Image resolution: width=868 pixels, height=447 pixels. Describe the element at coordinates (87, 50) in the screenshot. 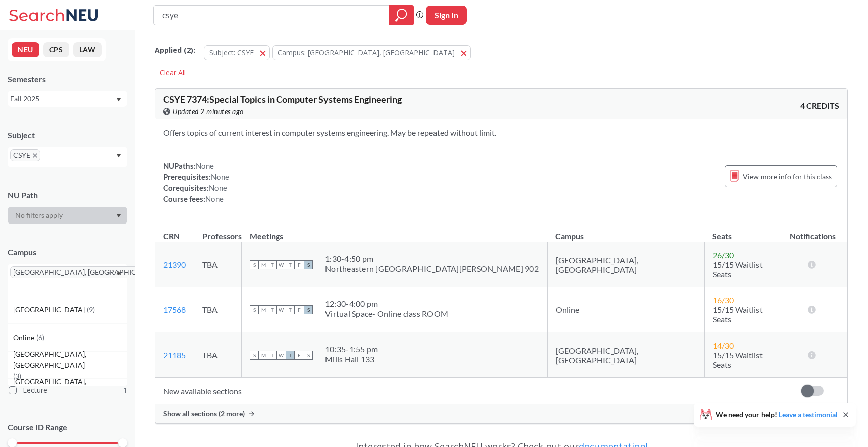

I see `button: LAW` at that location.